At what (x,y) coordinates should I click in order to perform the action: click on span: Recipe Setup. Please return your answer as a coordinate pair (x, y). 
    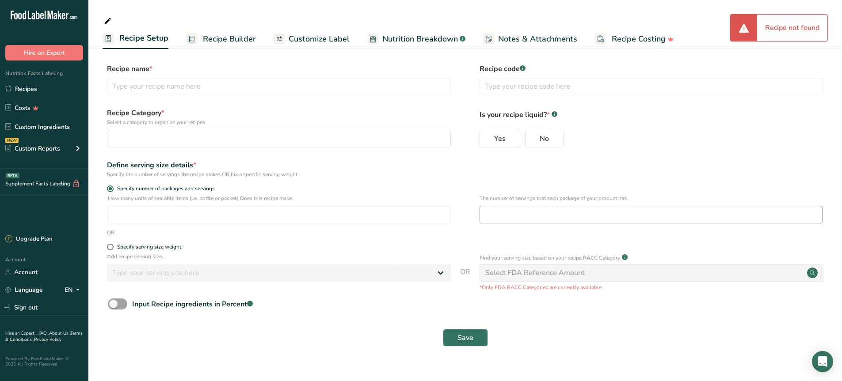
    Looking at the image, I should click on (144, 38).